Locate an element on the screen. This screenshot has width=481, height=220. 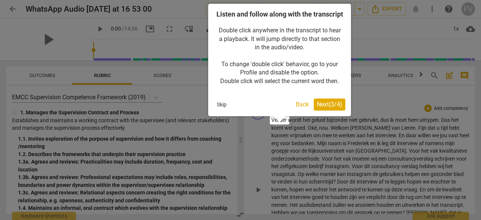
span: Next ( 3 / 4 ) is located at coordinates (329, 104).